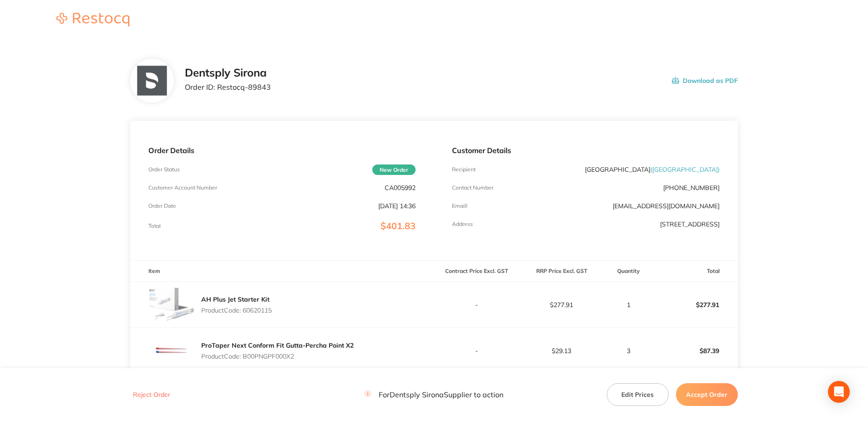 This screenshot has width=868, height=421. Describe the element at coordinates (171, 351) in the screenshot. I see `img: bDAyNnhkNA` at that location.